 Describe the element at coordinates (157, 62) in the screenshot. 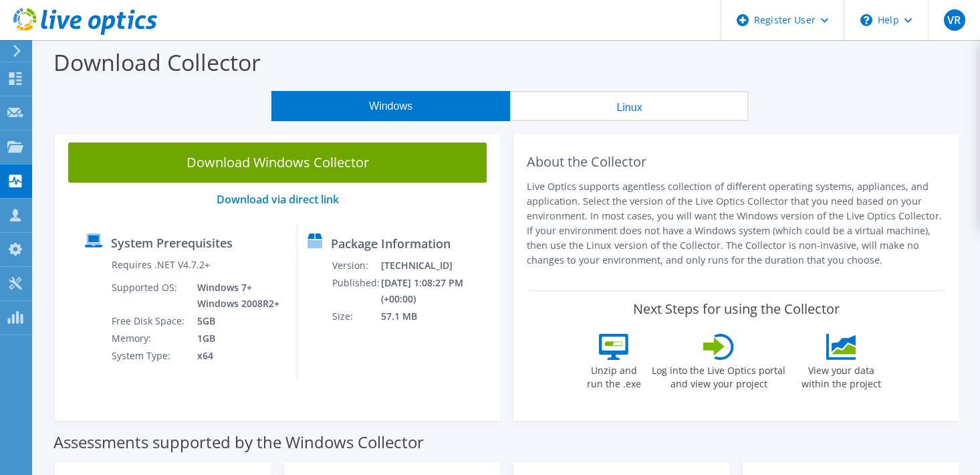

I see `label: Download Collector` at that location.